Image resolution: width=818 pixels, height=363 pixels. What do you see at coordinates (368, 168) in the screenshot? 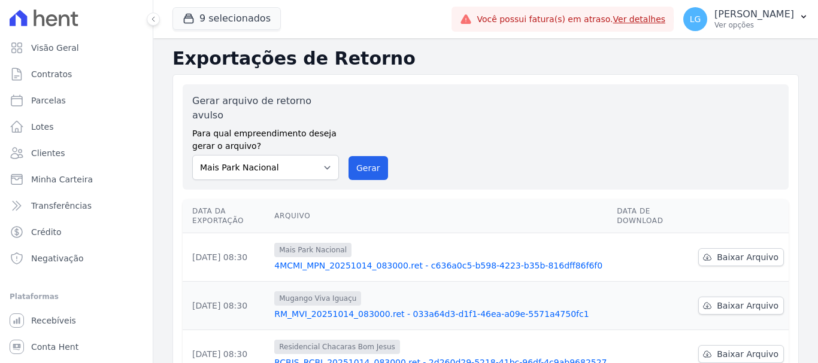
I see `button: Gerar` at bounding box center [368, 168].